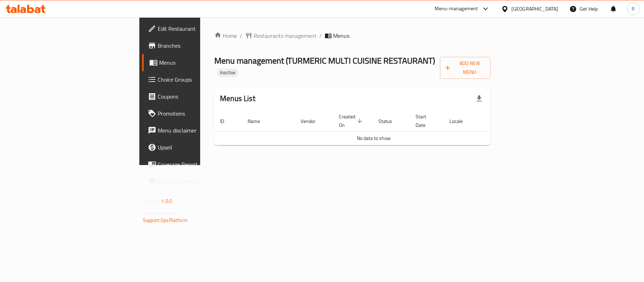  What do you see at coordinates (238, 98) in the screenshot?
I see `h2: Menus List` at bounding box center [238, 98].